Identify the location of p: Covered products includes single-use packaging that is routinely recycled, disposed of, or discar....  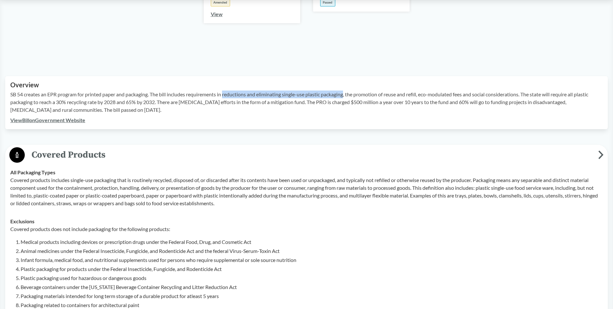
(306, 191).